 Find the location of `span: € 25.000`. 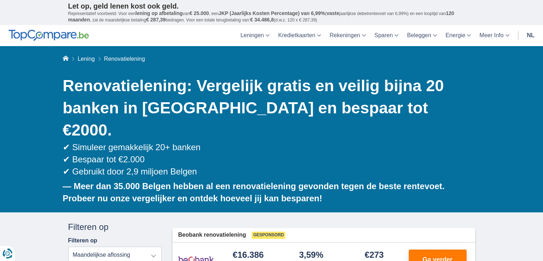

span: € 25.000 is located at coordinates (199, 13).